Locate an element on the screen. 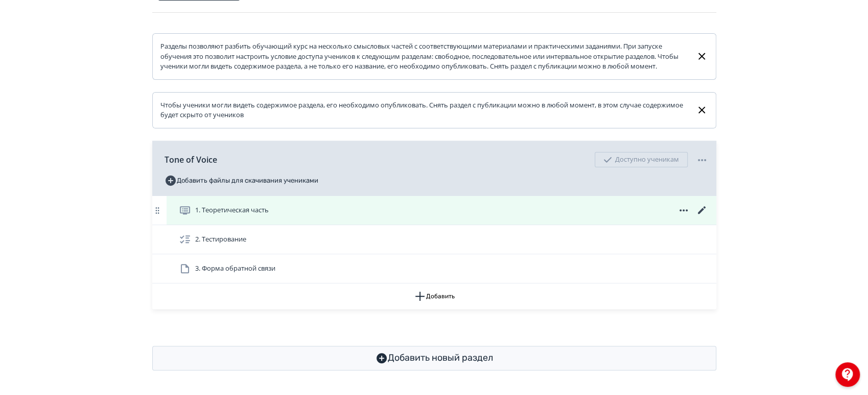 Image resolution: width=868 pixels, height=395 pixels. div: Доступно ученикам is located at coordinates (642, 160).